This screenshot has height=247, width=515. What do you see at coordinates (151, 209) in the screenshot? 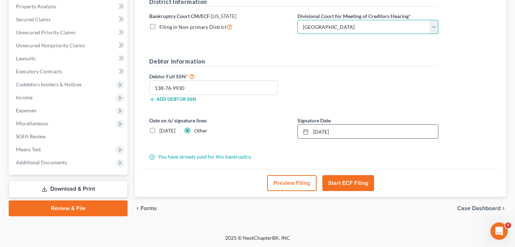
I see `button: chevron_left Forms` at bounding box center [151, 209].